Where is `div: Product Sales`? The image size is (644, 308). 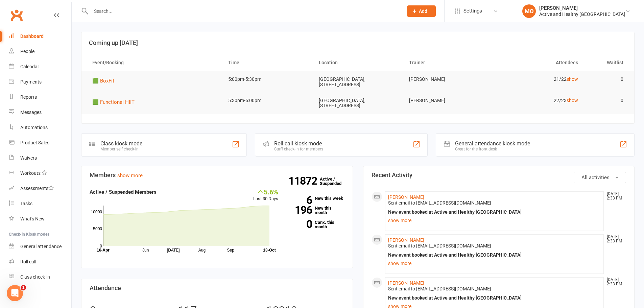 div: Product Sales is located at coordinates (35, 143).